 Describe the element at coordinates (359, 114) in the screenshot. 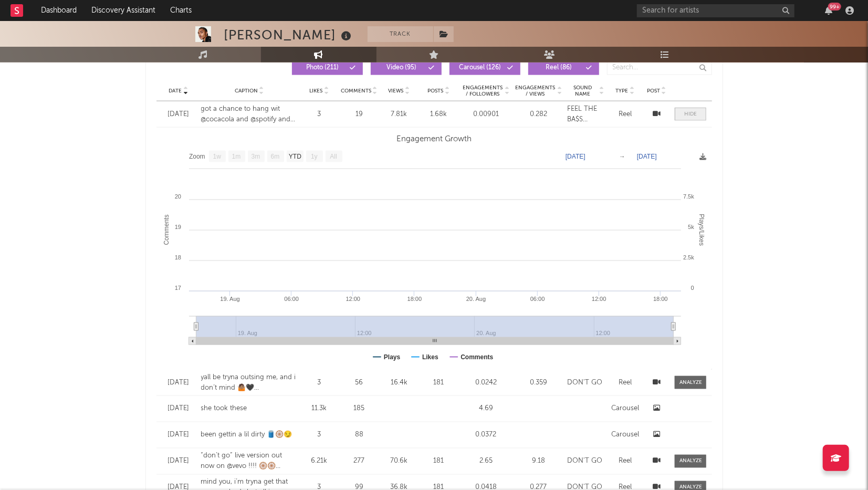

I see `div: 19` at that location.